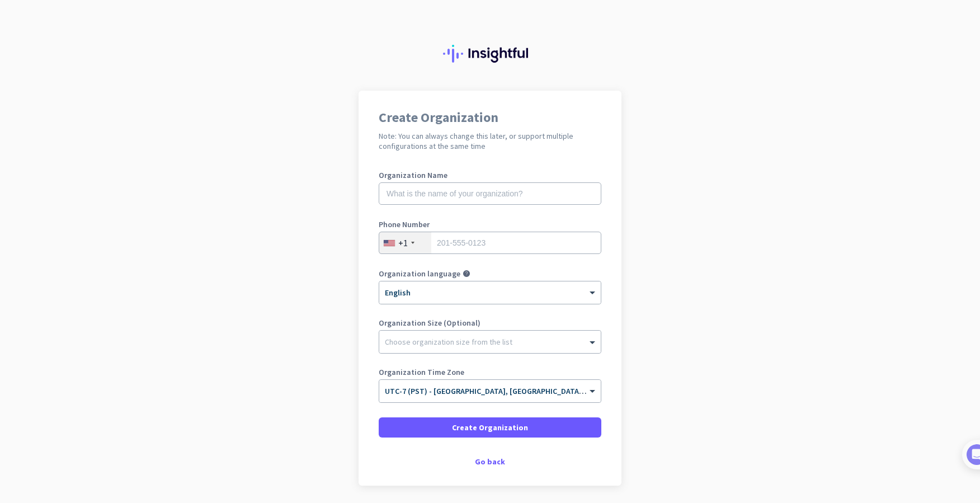 This screenshot has height=503, width=980. I want to click on div: Go back, so click(490, 462).